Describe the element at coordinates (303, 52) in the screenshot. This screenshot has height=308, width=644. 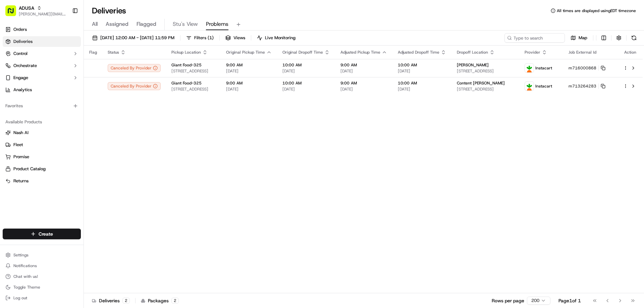
I see `span: Original Dropoff Time` at that location.